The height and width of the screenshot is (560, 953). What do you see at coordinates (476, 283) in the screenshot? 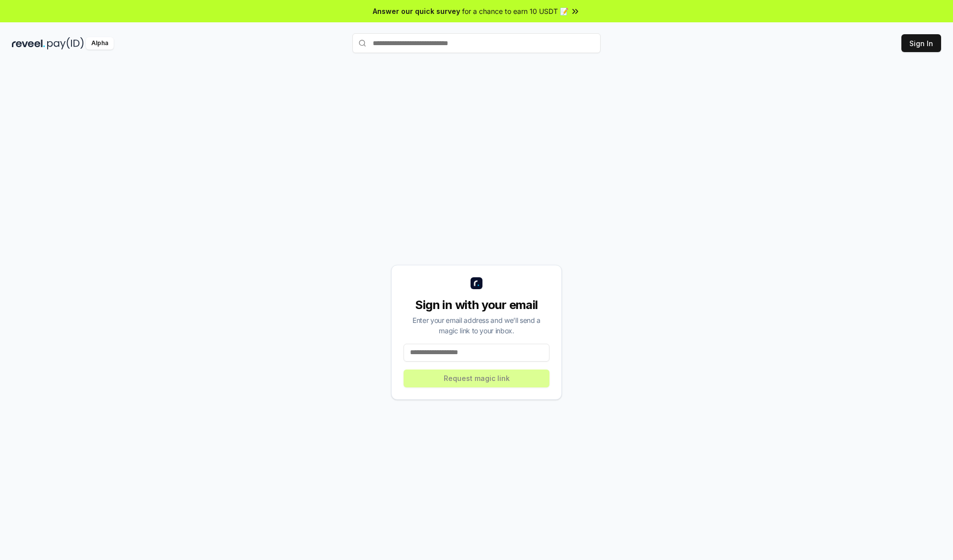
I see `img: logo_small` at bounding box center [476, 283].